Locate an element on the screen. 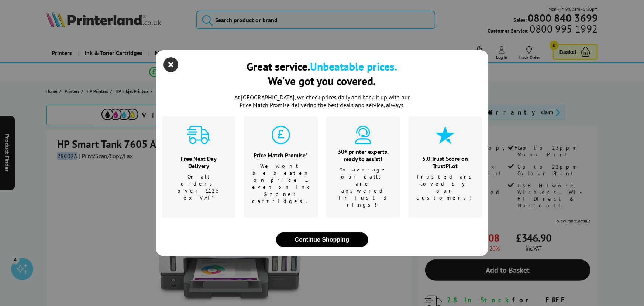 The height and width of the screenshot is (306, 644). div: 5.0 Trust Score on TrustPilot is located at coordinates (445, 162).